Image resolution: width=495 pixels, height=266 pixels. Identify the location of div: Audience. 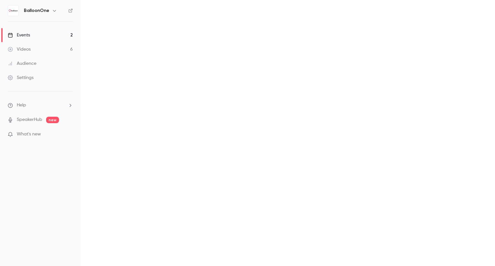
(22, 63).